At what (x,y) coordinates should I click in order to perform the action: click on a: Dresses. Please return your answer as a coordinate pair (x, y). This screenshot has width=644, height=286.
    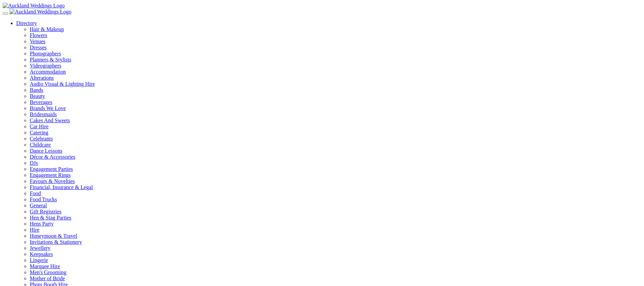
    Looking at the image, I should click on (335, 48).